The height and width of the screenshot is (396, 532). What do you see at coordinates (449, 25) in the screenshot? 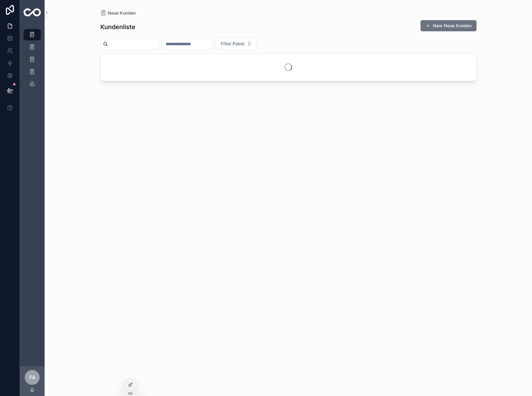
I see `button: New Neue Kunden` at bounding box center [449, 25].